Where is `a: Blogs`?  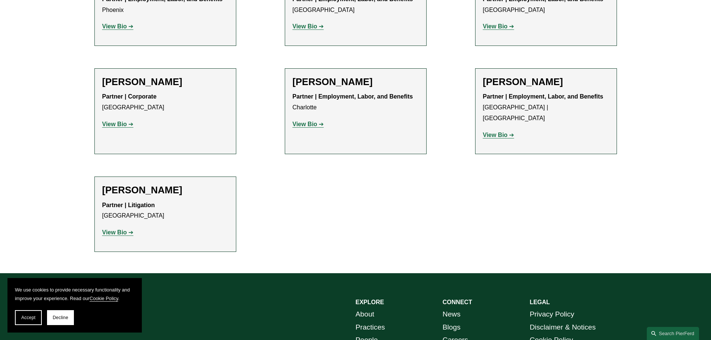
a: Blogs is located at coordinates (451, 327).